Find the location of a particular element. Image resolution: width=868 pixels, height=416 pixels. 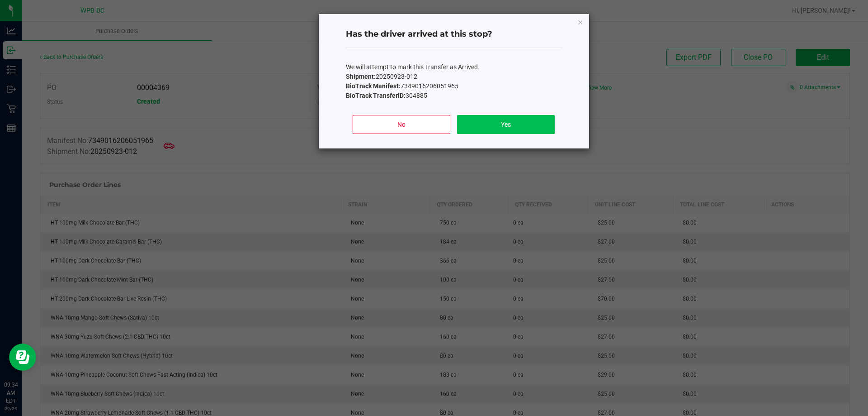

p: 7349016206051965 is located at coordinates (454, 86).